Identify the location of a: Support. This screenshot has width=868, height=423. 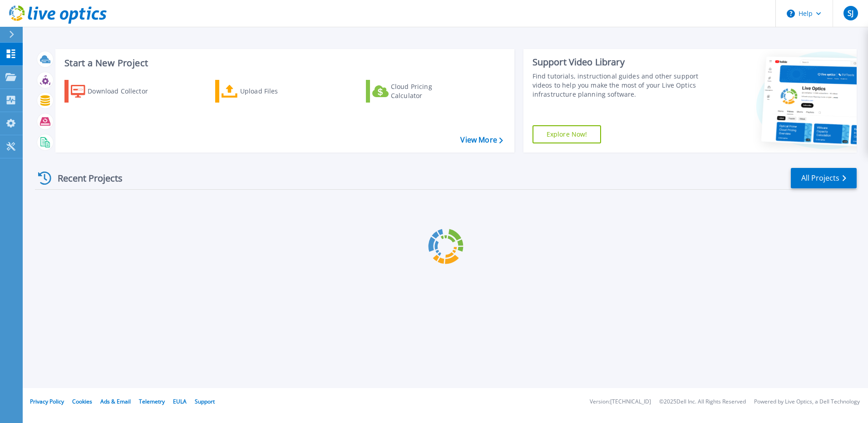
(205, 401).